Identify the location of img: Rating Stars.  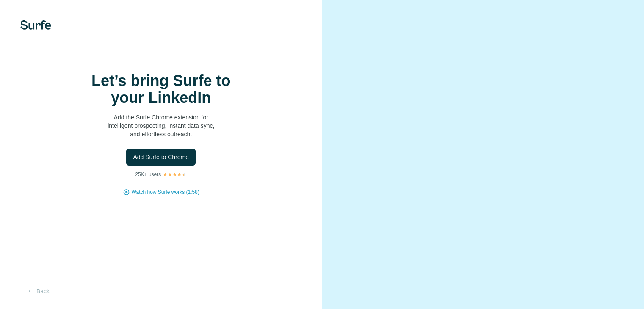
(174, 174).